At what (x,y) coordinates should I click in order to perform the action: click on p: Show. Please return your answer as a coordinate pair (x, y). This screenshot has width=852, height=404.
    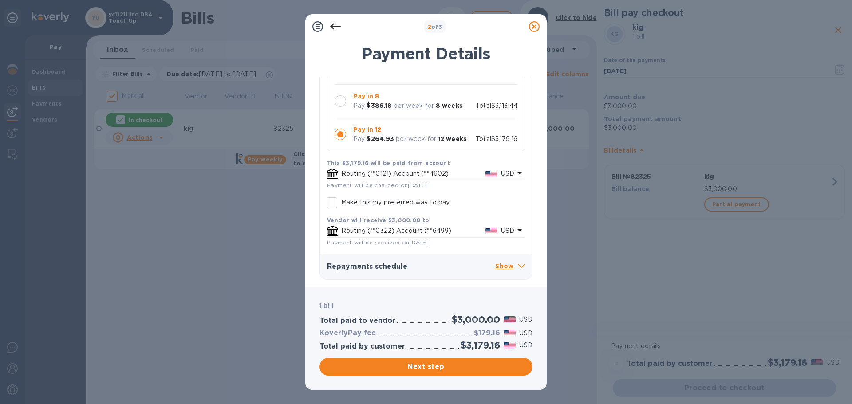
    Looking at the image, I should click on (510, 267).